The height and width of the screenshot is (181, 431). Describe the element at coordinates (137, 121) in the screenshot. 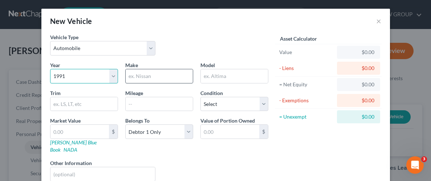

I see `span: Belongs To` at that location.